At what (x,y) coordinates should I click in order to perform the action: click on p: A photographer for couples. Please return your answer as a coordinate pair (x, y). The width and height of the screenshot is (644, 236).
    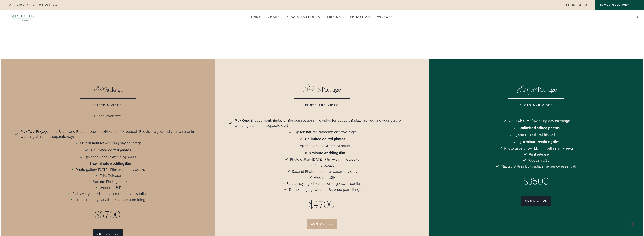
    Looking at the image, I should click on (33, 5).